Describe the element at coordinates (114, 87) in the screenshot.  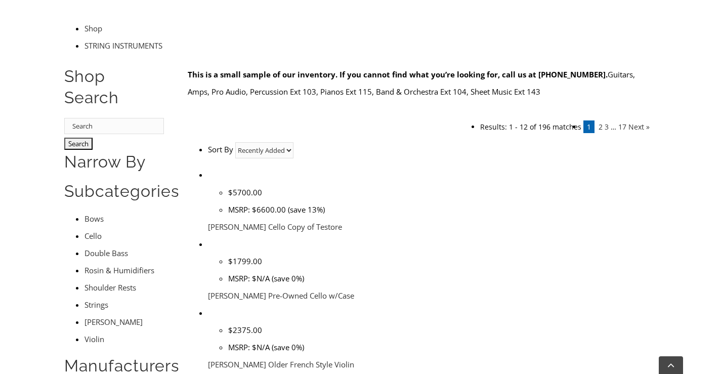
I see `h2: Shop Search` at that location.